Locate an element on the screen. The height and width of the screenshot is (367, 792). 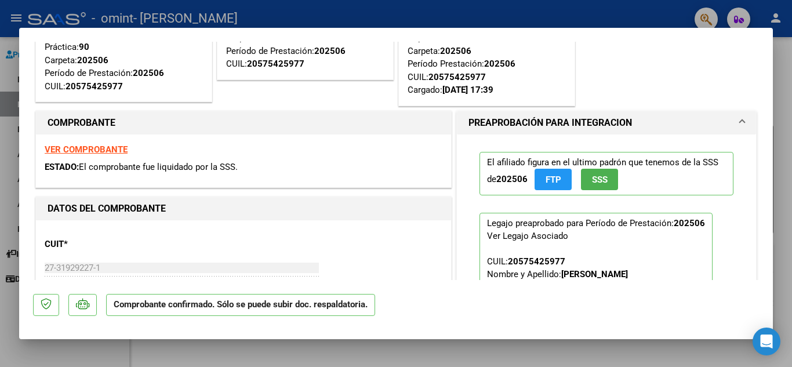
div: Ver Legajo Asociado is located at coordinates (528, 236).